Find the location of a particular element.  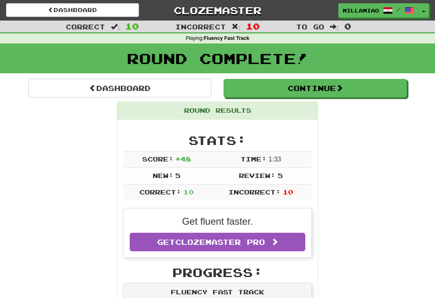

a: GetClozemaster Pro is located at coordinates (218, 242).